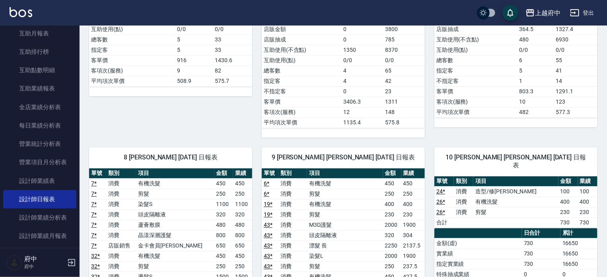 The image size is (607, 277). What do you see at coordinates (362, 112) in the screenshot?
I see `td: 12` at bounding box center [362, 112].